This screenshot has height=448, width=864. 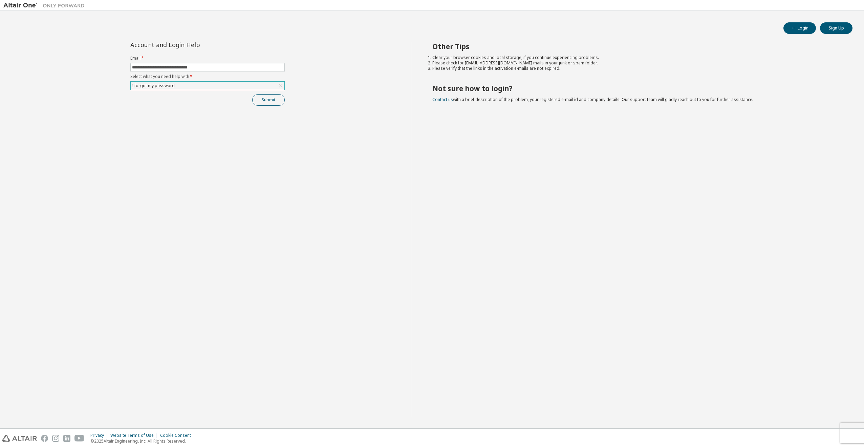 What do you see at coordinates (46, 5) in the screenshot?
I see `img: Altair One` at bounding box center [46, 5].